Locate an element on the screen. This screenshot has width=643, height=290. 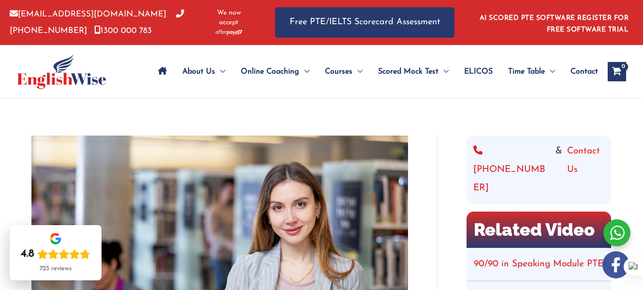
div: Rating: 4.8 out of 5 is located at coordinates (56, 254).